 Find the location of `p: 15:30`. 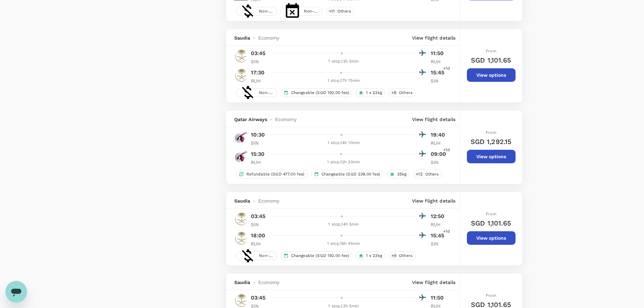

p: 15:30 is located at coordinates (257, 154).